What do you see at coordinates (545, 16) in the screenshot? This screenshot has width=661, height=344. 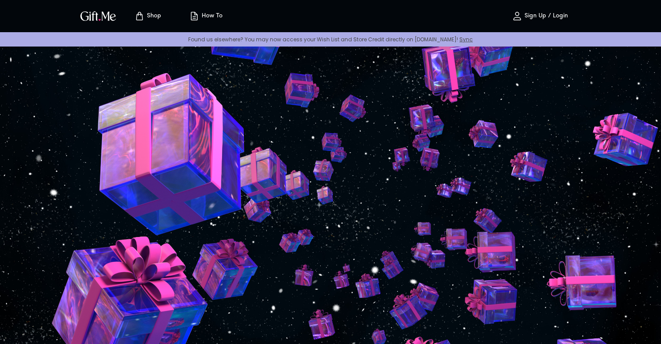 I see `p: Sign Up / Login` at bounding box center [545, 16].